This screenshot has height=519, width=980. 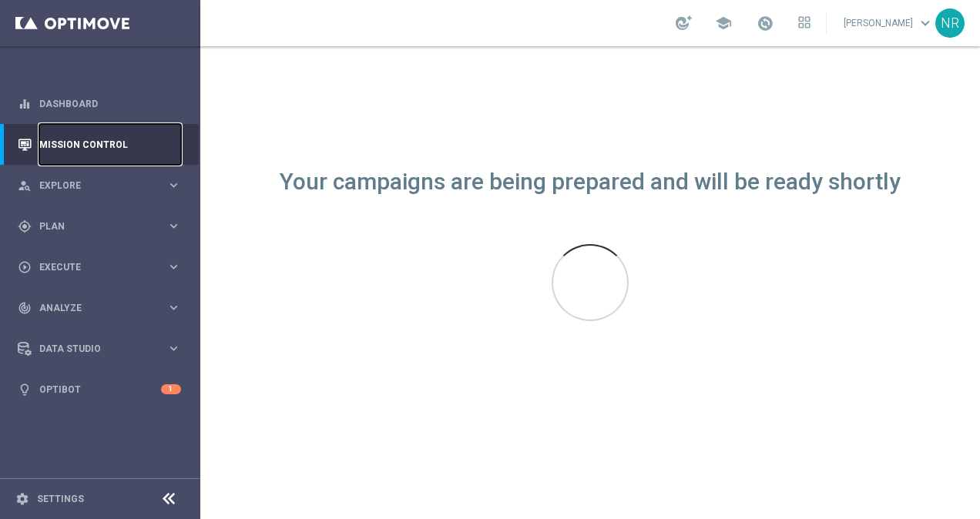 I want to click on button: track_changes Analyze keyboard_arrow_right, so click(x=100, y=308).